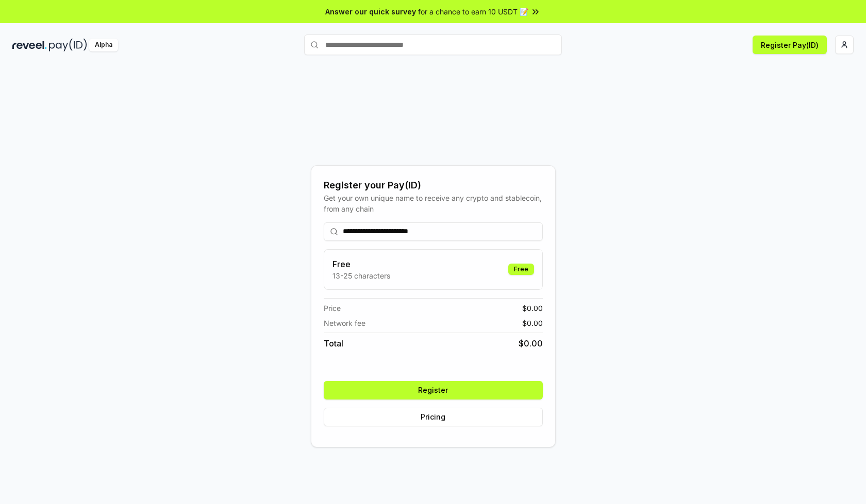  What do you see at coordinates (333, 344) in the screenshot?
I see `span: Total` at bounding box center [333, 344].